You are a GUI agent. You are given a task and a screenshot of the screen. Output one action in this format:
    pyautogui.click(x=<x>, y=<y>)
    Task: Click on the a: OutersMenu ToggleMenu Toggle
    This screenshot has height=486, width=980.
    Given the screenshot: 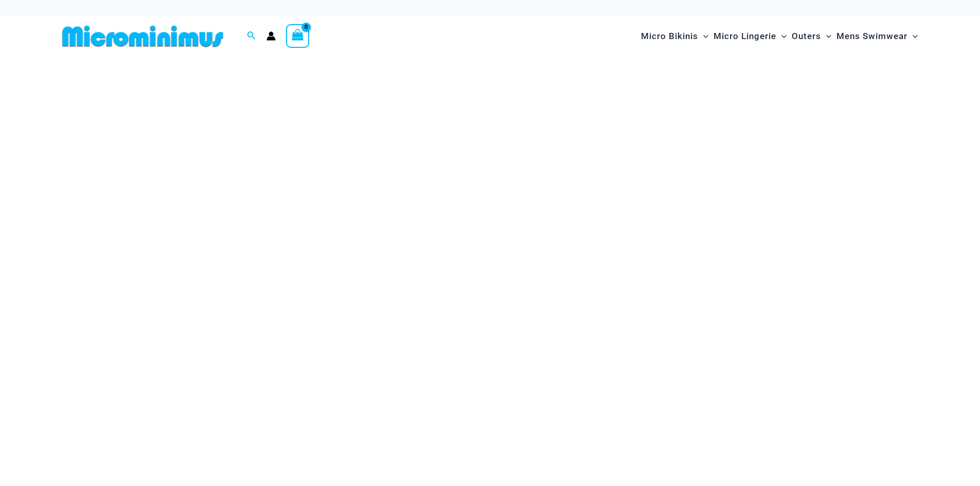 What is the action you would take?
    pyautogui.click(x=811, y=36)
    